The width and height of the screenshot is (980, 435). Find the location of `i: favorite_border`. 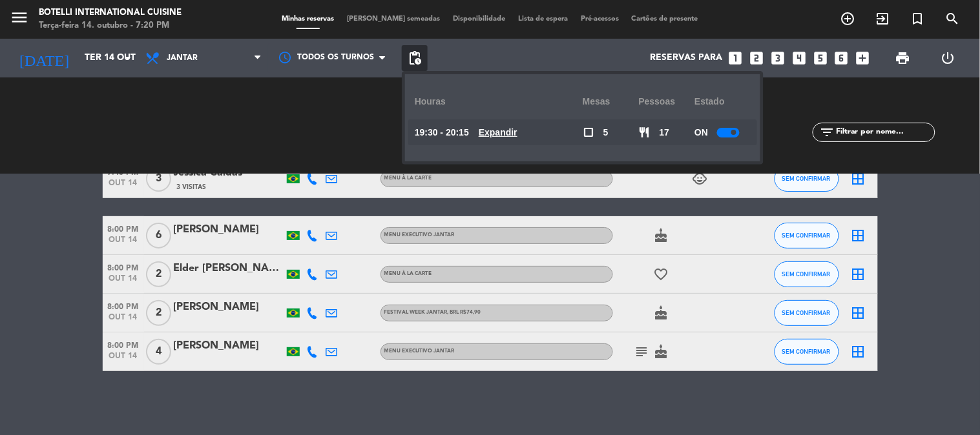

i: favorite_border is located at coordinates (662, 274).